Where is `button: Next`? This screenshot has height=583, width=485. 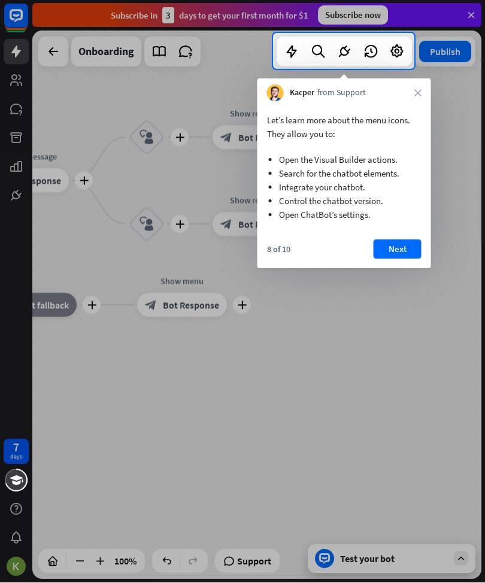
button: Next is located at coordinates (398, 250).